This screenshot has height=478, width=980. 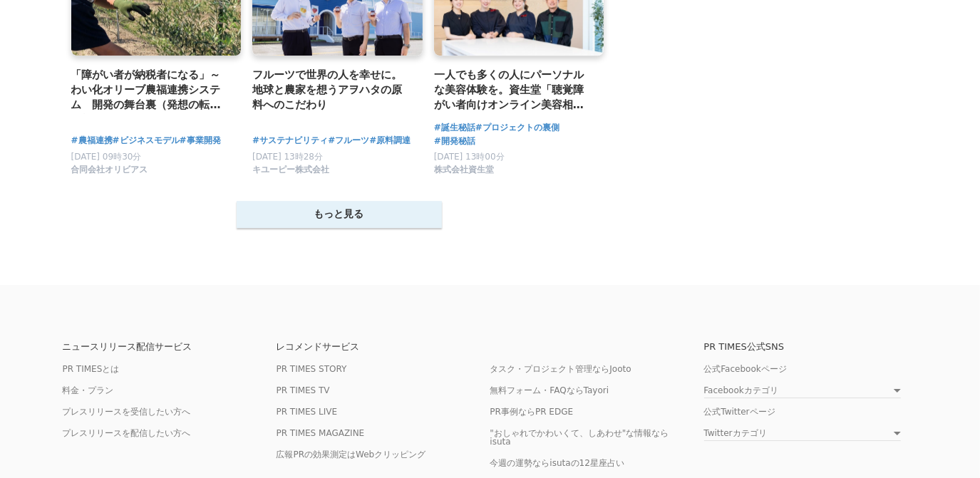 I want to click on span: #ビジネスモデル, so click(x=146, y=140).